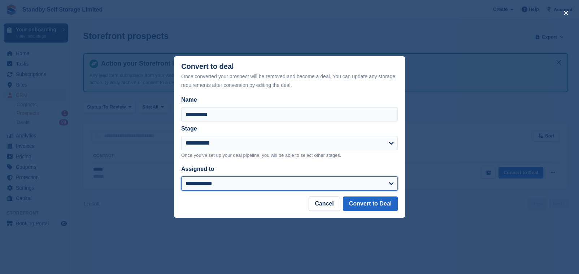 Image resolution: width=579 pixels, height=274 pixels. I want to click on div: Convert to deal, so click(289, 76).